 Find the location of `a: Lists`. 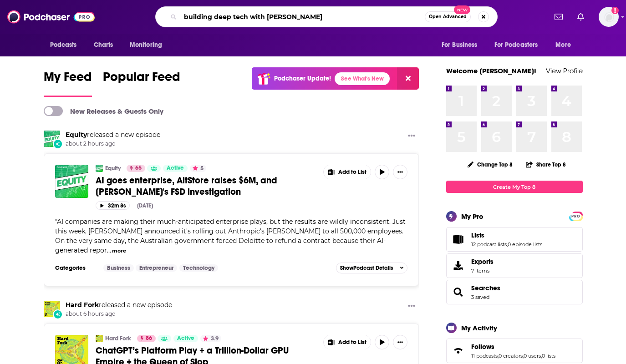

a: Lists is located at coordinates (507, 235).